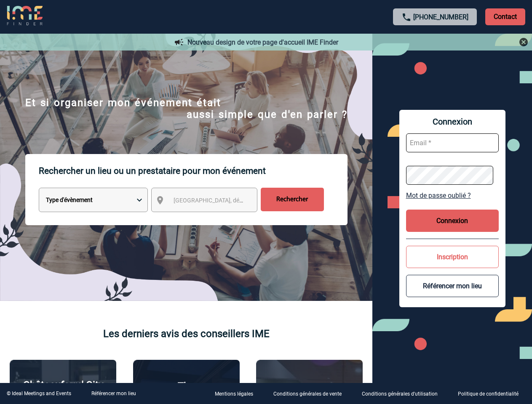  Describe the element at coordinates (403, 394) in the screenshot. I see `a: Conditions générales d'utilisation` at that location.